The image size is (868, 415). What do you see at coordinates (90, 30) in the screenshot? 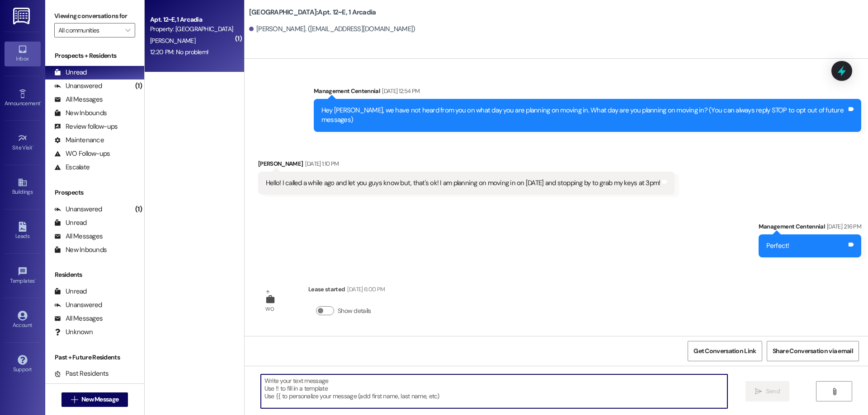
I see `input: All communities` at bounding box center [90, 30].